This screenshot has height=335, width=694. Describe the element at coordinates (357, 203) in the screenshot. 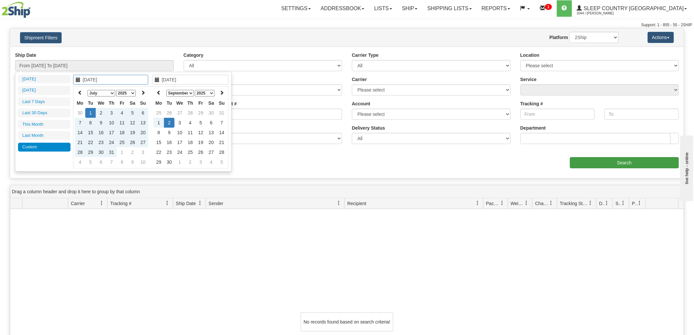

I see `span: Recipient` at that location.